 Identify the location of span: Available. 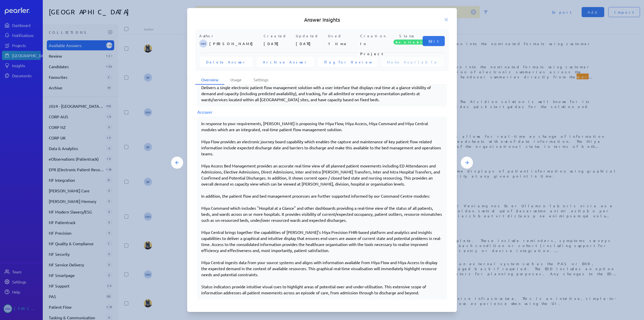
(411, 42).